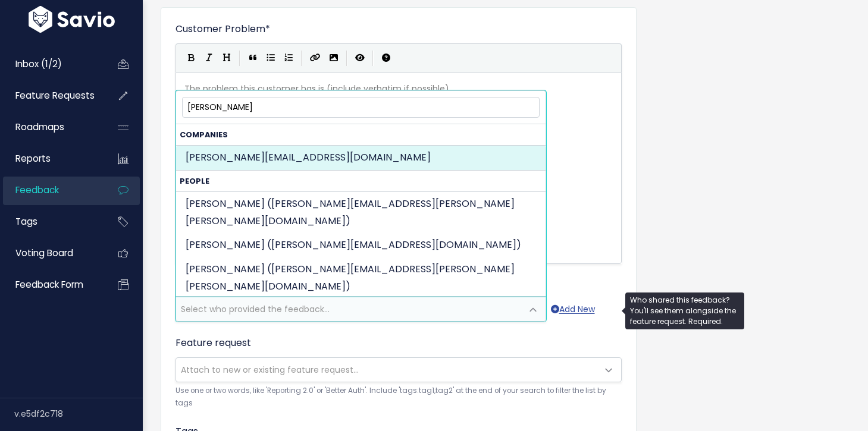  What do you see at coordinates (361, 147) in the screenshot?
I see `li: Companies` at bounding box center [361, 147].